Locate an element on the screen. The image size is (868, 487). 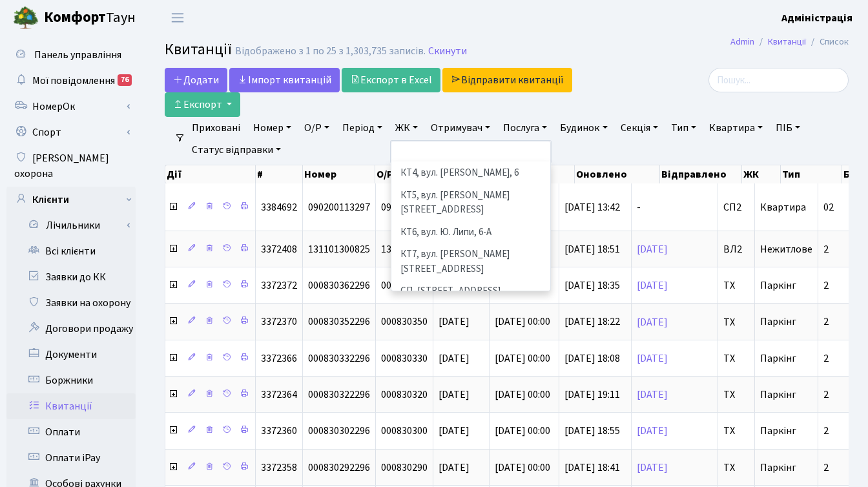
a: Заявки до КК is located at coordinates (71, 277).